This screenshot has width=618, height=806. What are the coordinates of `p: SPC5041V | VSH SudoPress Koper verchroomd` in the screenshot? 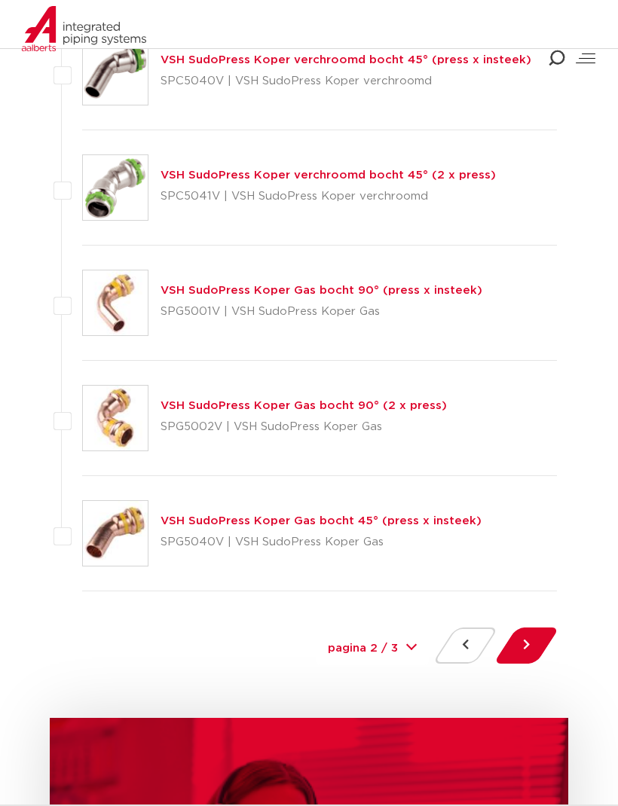 It's located at (328, 197).